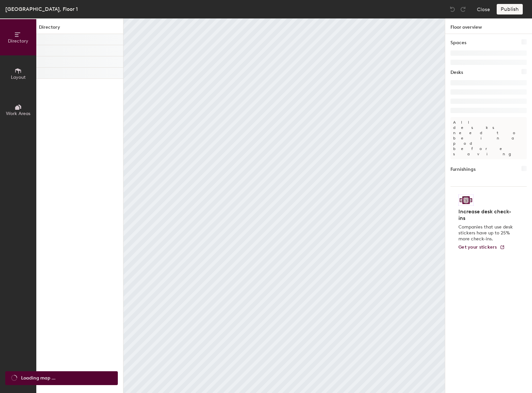 The image size is (532, 393). Describe the element at coordinates (457, 73) in the screenshot. I see `h1: Desks` at that location.